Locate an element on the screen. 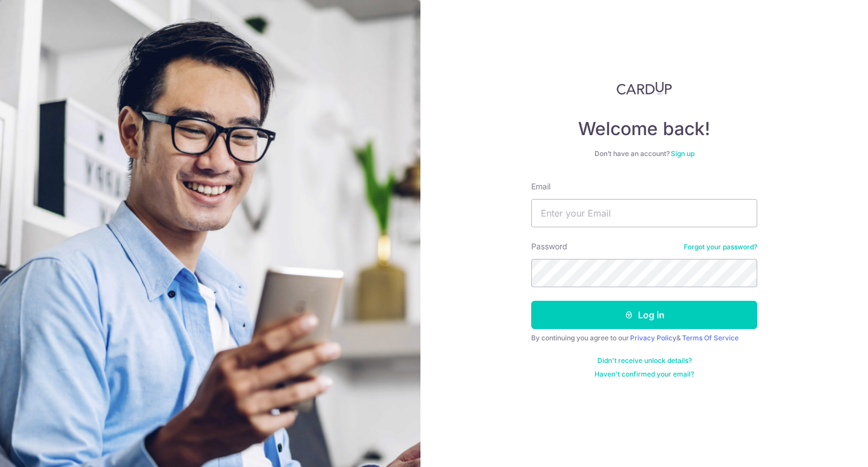 The width and height of the screenshot is (868, 467). input: Enter your Email is located at coordinates (644, 213).